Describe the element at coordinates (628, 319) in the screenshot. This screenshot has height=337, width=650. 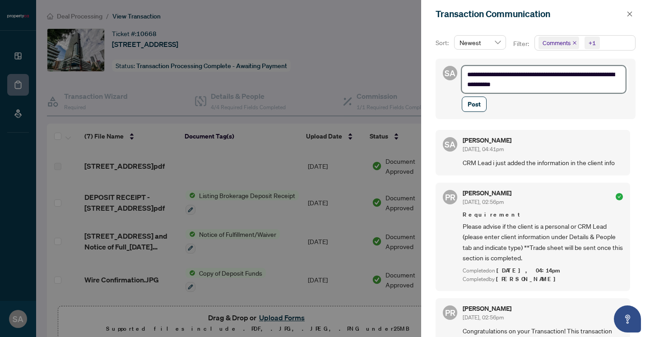
I see `button: Open asap` at that location.